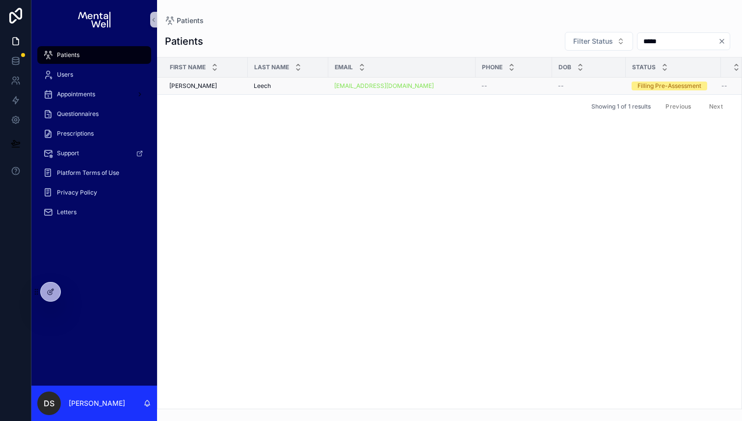  Describe the element at coordinates (67, 212) in the screenshot. I see `span: Letters` at that location.